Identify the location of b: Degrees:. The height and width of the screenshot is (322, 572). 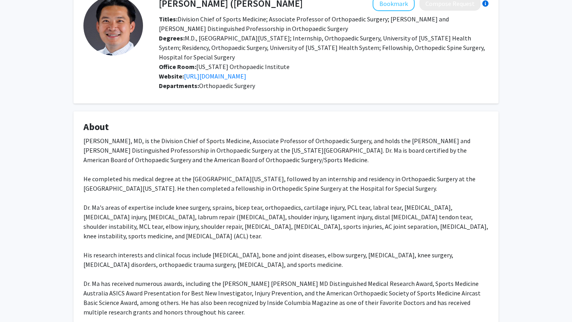
(171, 38).